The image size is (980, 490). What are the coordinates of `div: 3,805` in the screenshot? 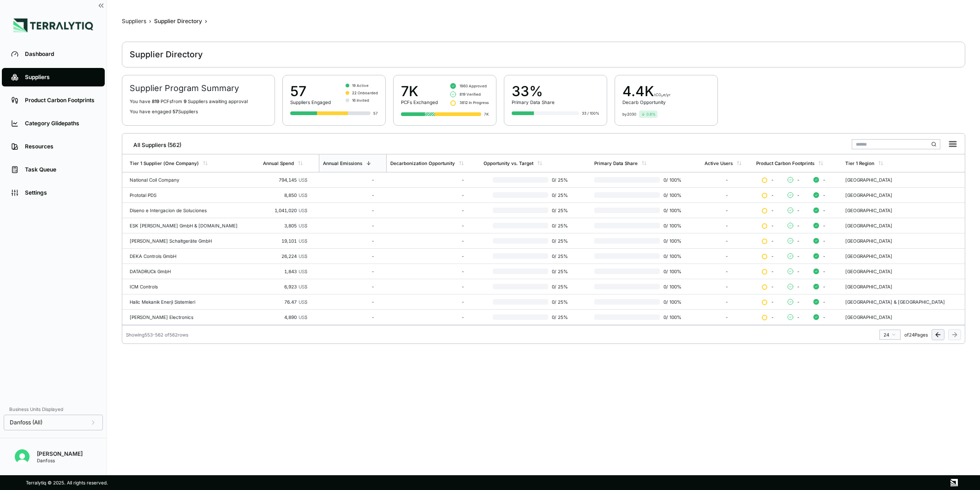 It's located at (285, 226).